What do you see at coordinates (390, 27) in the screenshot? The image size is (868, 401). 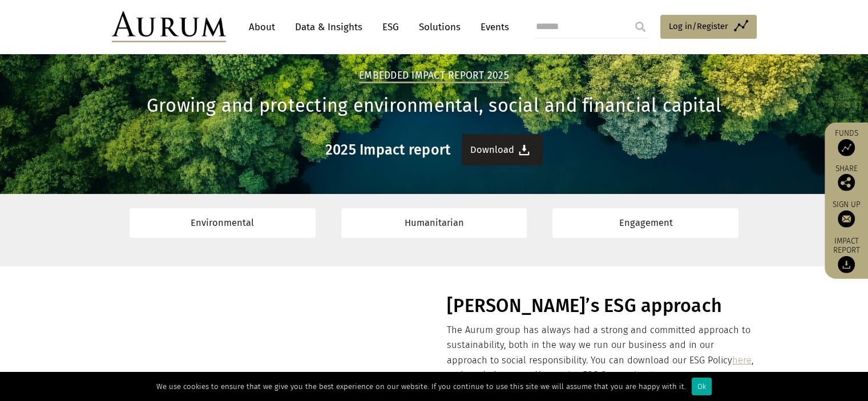 I see `a: ESG` at bounding box center [390, 27].